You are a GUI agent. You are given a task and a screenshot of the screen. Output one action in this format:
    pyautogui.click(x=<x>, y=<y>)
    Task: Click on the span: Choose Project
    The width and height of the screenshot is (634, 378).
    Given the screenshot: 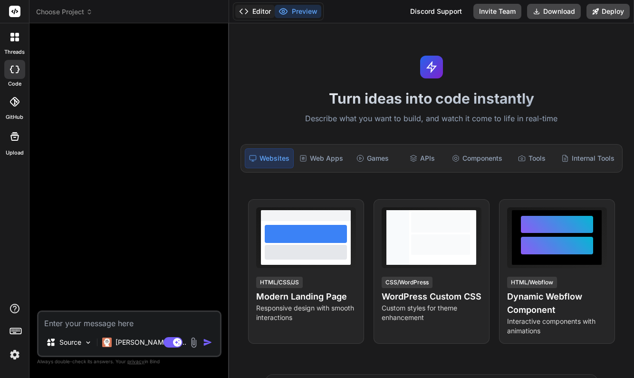 What is the action you would take?
    pyautogui.click(x=64, y=12)
    